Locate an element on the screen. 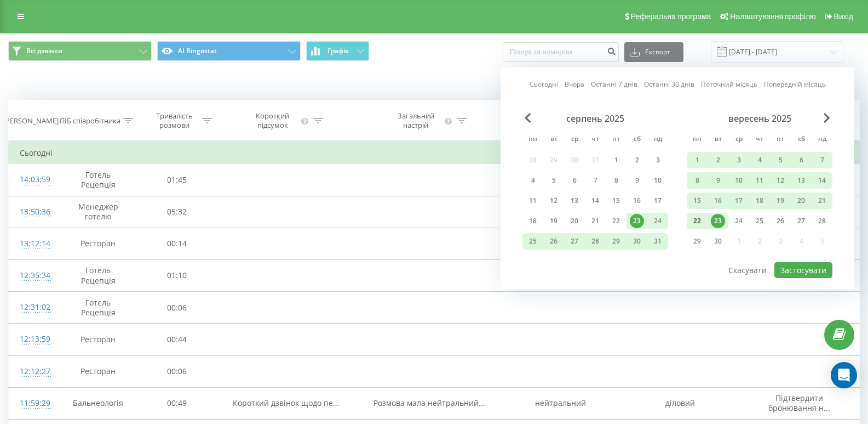  input: Пошук за номером is located at coordinates (561, 52).